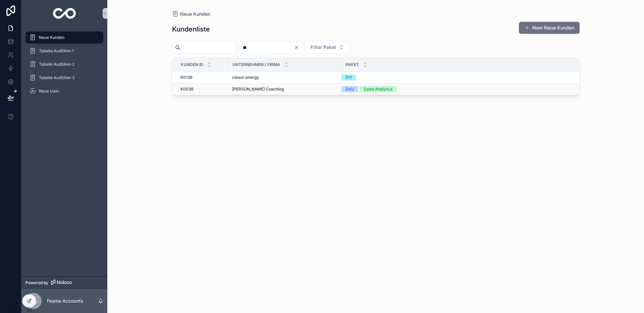 This screenshot has width=644, height=313. What do you see at coordinates (64, 51) in the screenshot?
I see `a: Tabelle Ausfüllen 1` at bounding box center [64, 51].